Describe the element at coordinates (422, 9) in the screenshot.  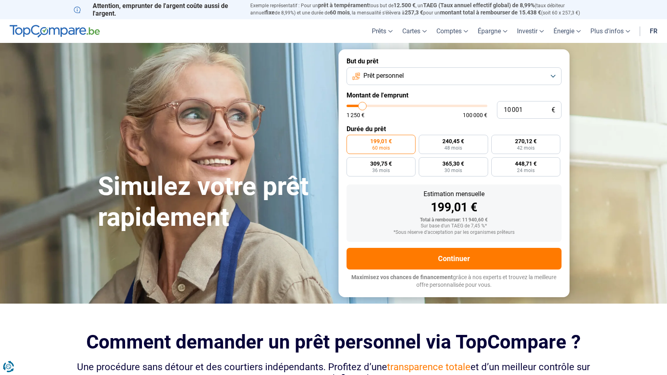
I see `p: Exemple représentatif : Pour un tous but de , un (taux débiteur annuel de 8,99%) et une durée de ...` at that location.